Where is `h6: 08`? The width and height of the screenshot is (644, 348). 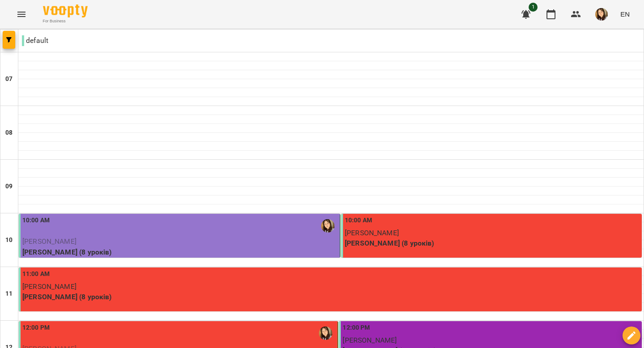 h6: 08 is located at coordinates (9, 133).